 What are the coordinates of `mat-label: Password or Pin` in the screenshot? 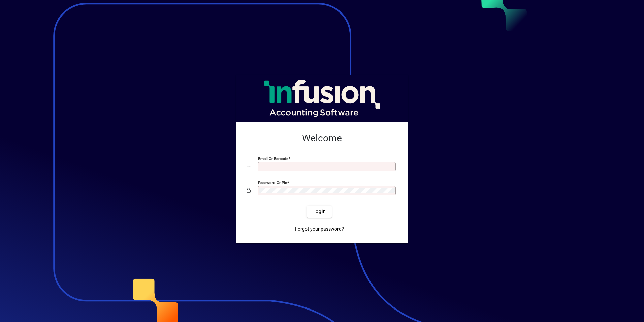 It's located at (272, 182).